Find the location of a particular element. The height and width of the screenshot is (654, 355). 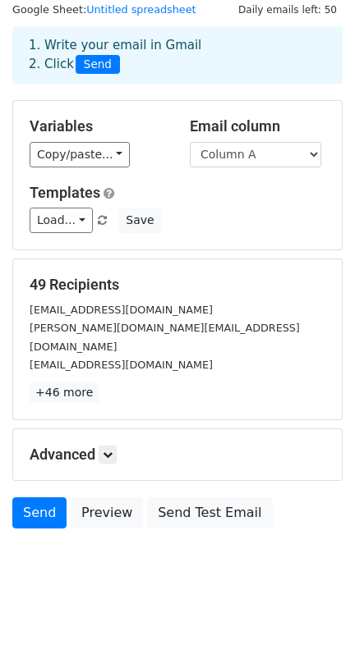

a: Send Test Email is located at coordinates (209, 513).